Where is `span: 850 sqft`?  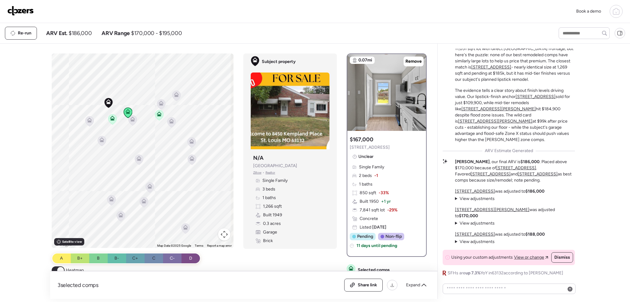
span: 850 sqft is located at coordinates (368, 193).